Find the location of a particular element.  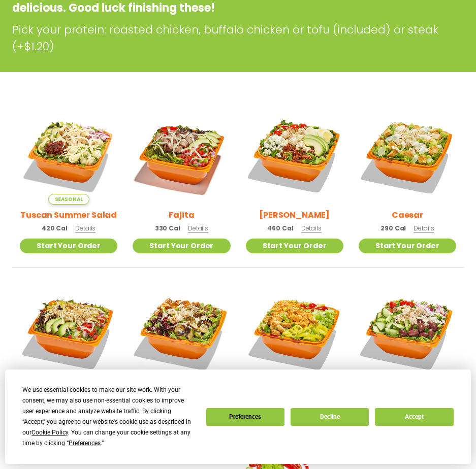

img: Product photo for Caesar Salad is located at coordinates (407, 156).